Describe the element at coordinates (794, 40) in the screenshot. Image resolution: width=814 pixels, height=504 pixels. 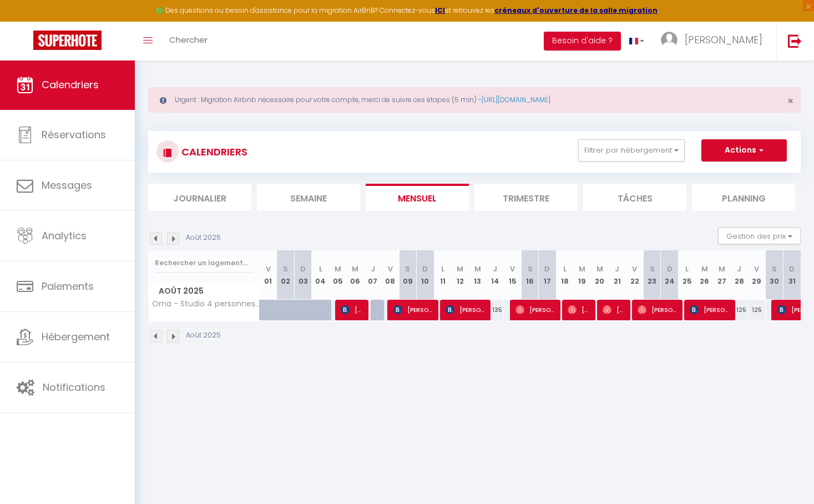
I see `img: logout` at that location.